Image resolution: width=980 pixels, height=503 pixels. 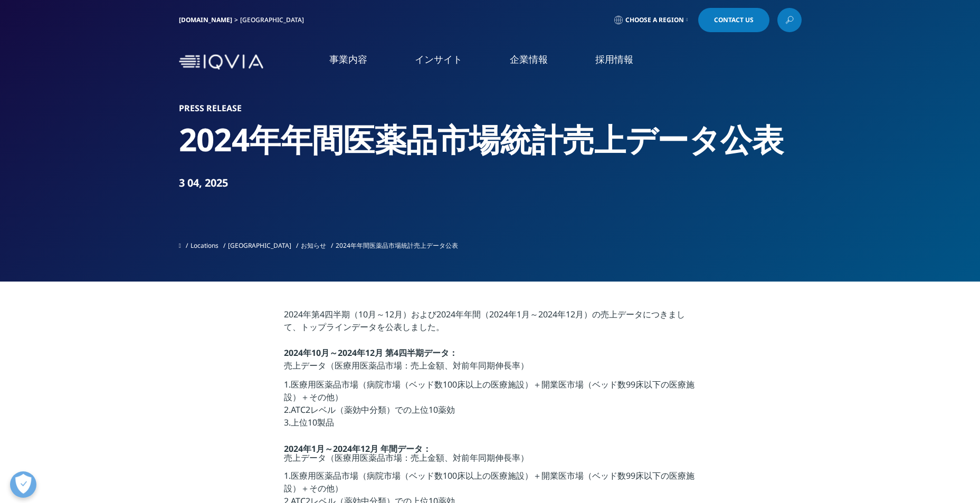 I want to click on a: 事業内容, so click(x=348, y=59).